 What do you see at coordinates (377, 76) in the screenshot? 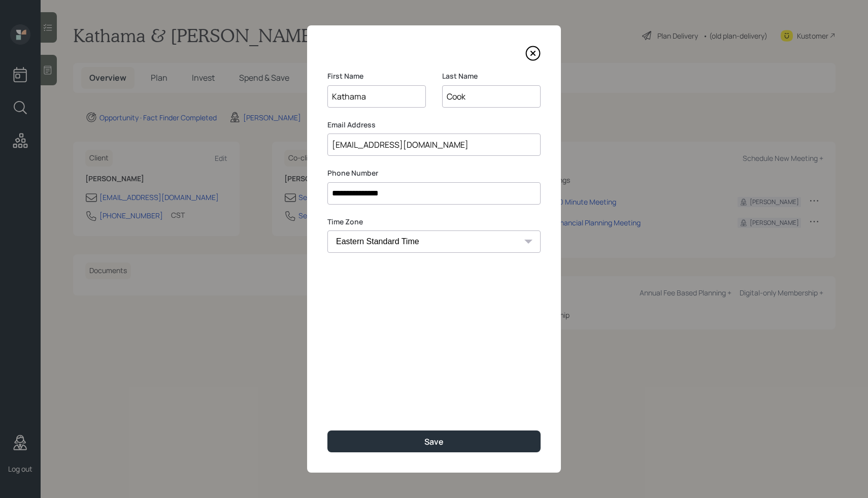
I see `label: First Name` at bounding box center [377, 76].